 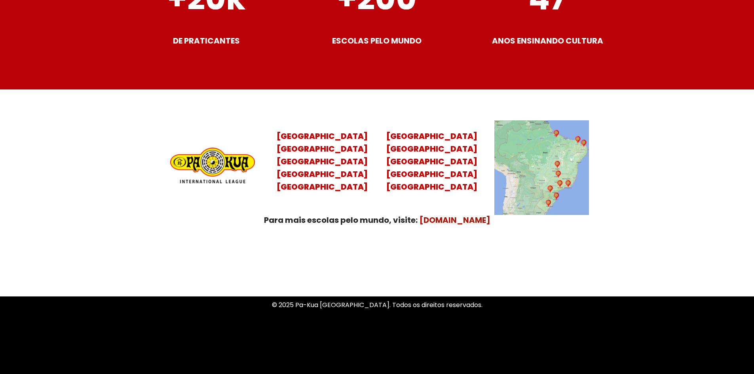 What do you see at coordinates (377, 275) in the screenshot?
I see `p: Uma Escola de conhecimentos orientais para toda a família. Foco, habilidade concentração, conquis...` at bounding box center [377, 275].